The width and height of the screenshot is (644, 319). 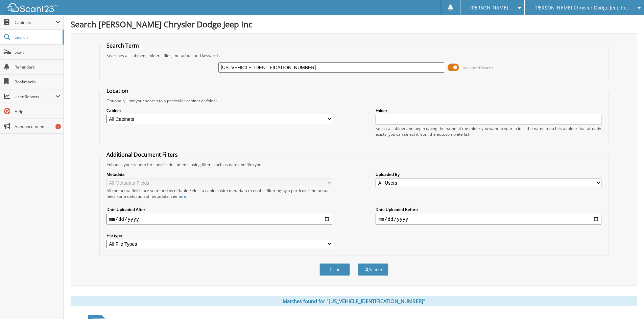 I want to click on span: Bookmarks, so click(x=37, y=82).